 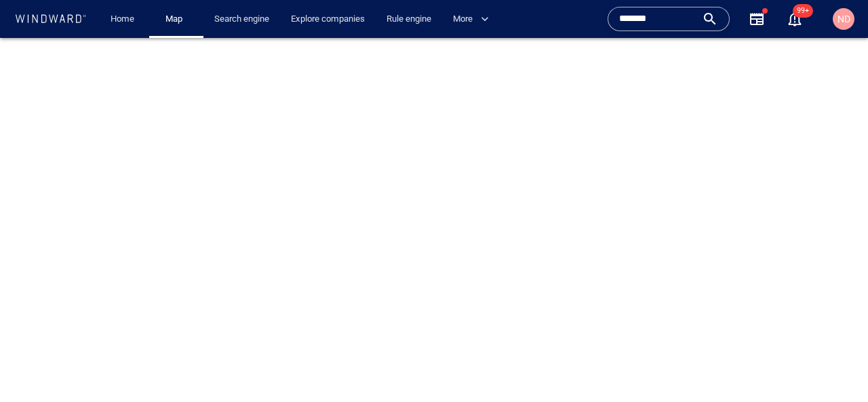 What do you see at coordinates (803, 11) in the screenshot?
I see `span: 99+` at bounding box center [803, 11].